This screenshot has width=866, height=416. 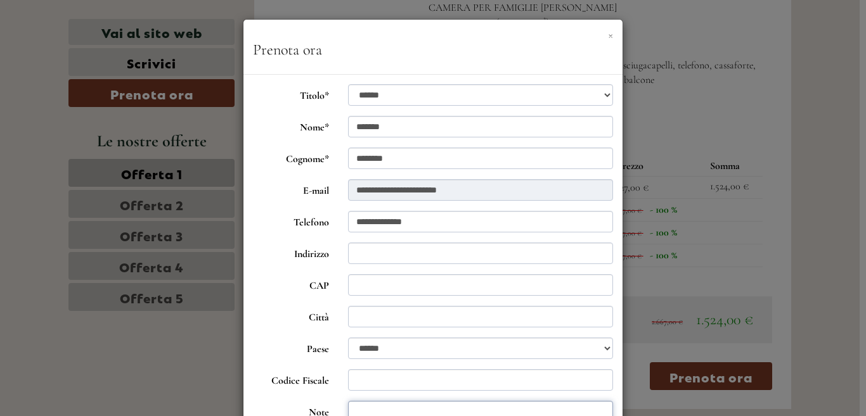 I want to click on label: Indirizzo, so click(x=291, y=252).